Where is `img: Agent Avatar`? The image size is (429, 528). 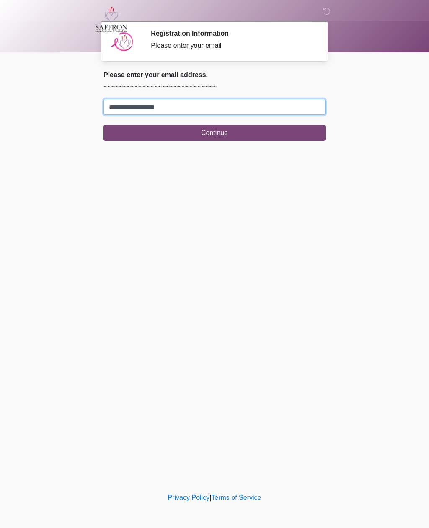 img: Agent Avatar is located at coordinates (122, 42).